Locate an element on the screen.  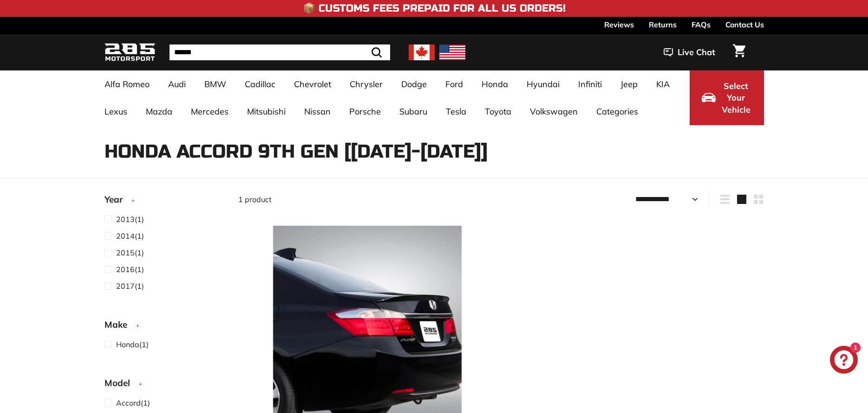
h4: 📦 Customs Fees Prepaid for All US Orders! is located at coordinates (434, 9).